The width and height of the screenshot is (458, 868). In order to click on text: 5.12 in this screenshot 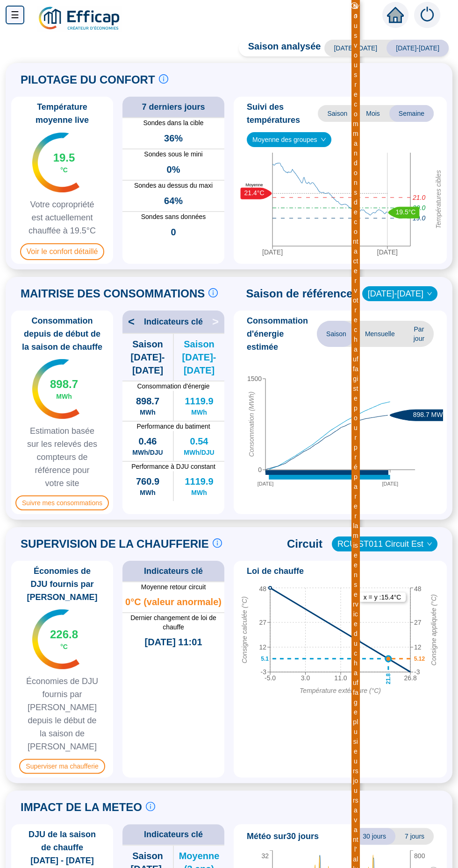, I will do `click(419, 659)`.